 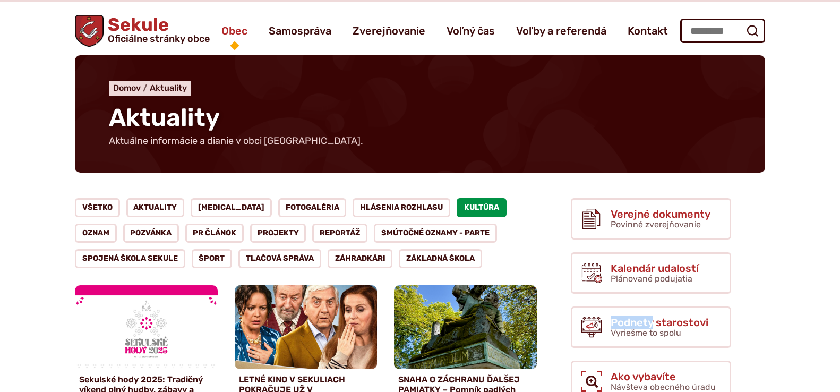 I want to click on span: Vyriešme to spolu, so click(x=645, y=332).